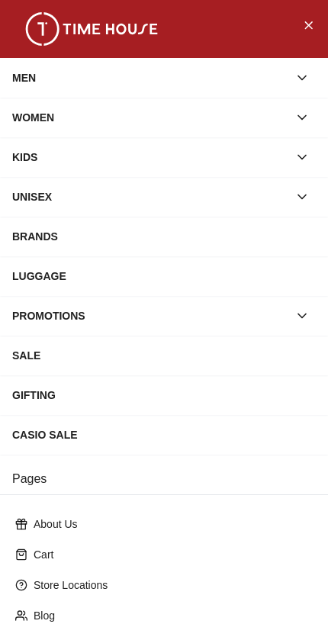  I want to click on p: About Us, so click(170, 524).